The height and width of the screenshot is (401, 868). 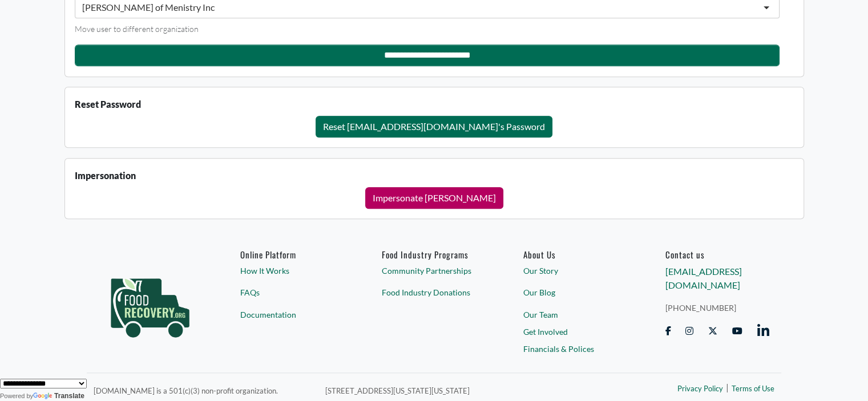 What do you see at coordinates (575, 270) in the screenshot?
I see `a: Our Story` at bounding box center [575, 270].